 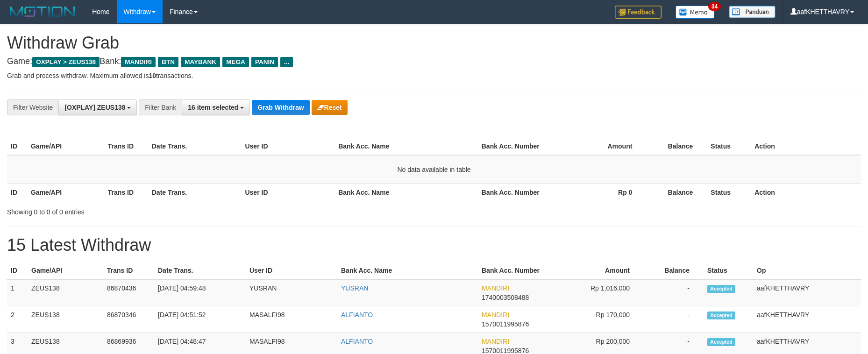 I want to click on div: Filter Bank, so click(x=160, y=107).